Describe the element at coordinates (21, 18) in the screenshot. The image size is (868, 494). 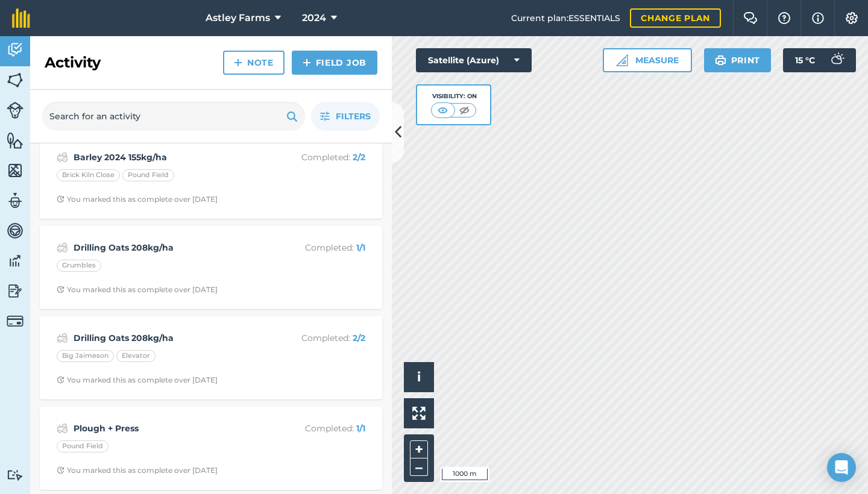
I see `img: fieldmargin Logo` at that location.